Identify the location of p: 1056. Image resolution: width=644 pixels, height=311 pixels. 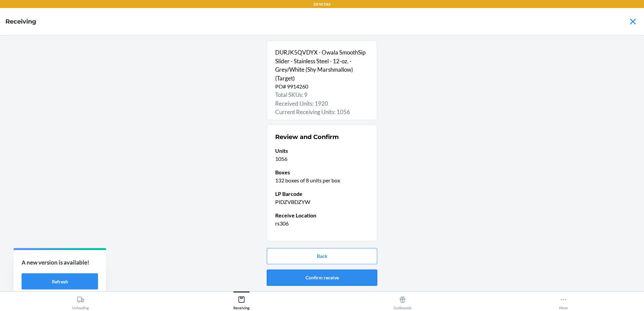
(322, 159).